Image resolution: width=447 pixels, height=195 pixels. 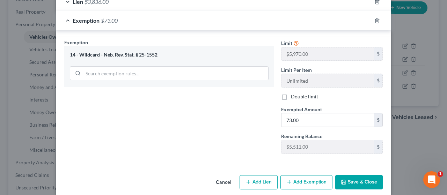 What do you see at coordinates (302, 136) in the screenshot?
I see `label: Remaining Balance` at bounding box center [302, 136].